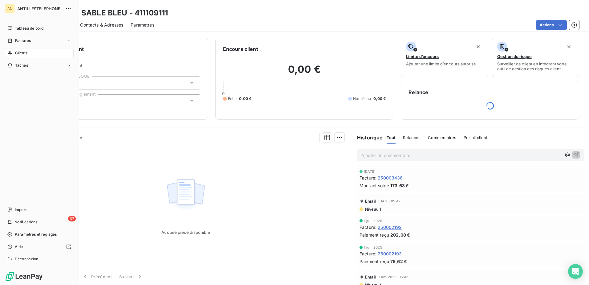 The height and width of the screenshot is (285, 589). I want to click on span: 37, so click(72, 218).